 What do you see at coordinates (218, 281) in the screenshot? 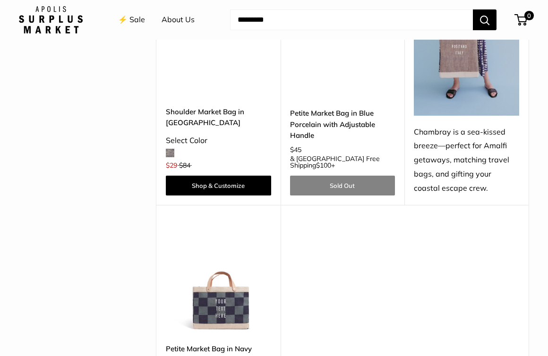
I see `img: description_Limited Edition Navy Checker Collection` at bounding box center [218, 281].